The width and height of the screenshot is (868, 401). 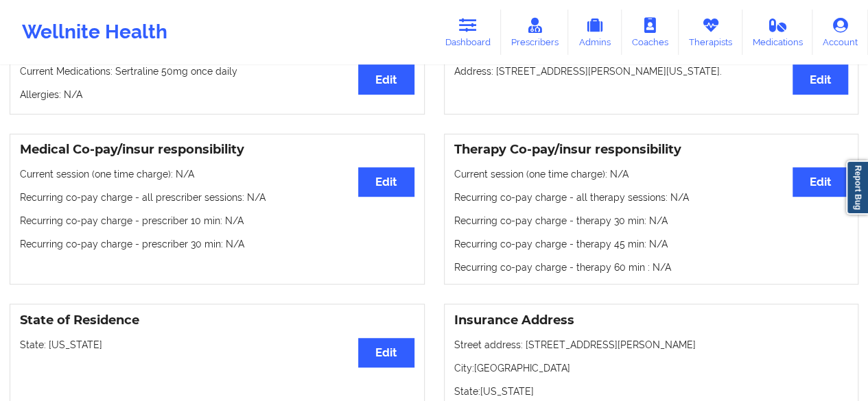 I want to click on p: Recurring co-pay charge - therapy 45 min : N/A, so click(x=651, y=244).